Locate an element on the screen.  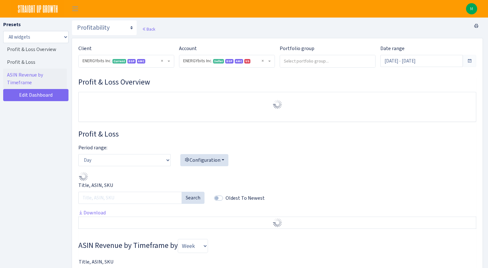
a: Back is located at coordinates (148, 29).